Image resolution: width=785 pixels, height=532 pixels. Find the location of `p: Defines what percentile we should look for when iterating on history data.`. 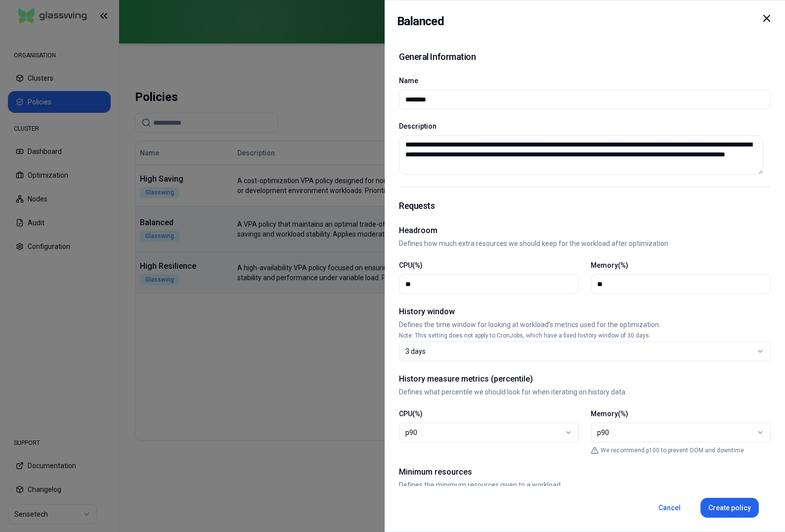

p: Defines what percentile we should look for when iterating on history data. is located at coordinates (585, 392).